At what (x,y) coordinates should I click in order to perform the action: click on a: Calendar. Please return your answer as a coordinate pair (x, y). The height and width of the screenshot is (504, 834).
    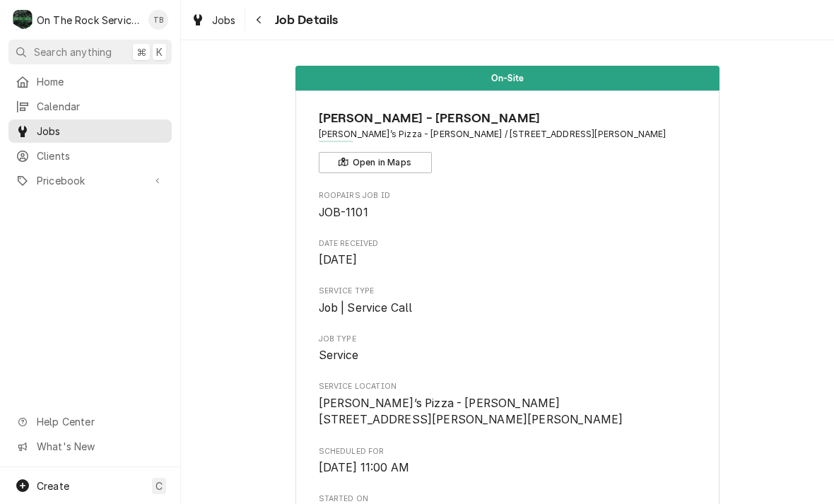
    Looking at the image, I should click on (90, 106).